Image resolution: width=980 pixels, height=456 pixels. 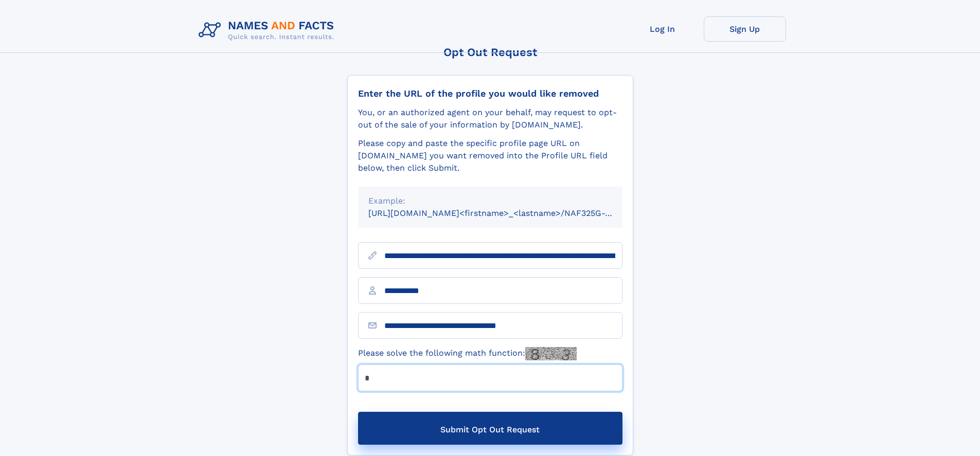 I want to click on div: Enter the URL of the profile you would like removed, so click(x=490, y=94).